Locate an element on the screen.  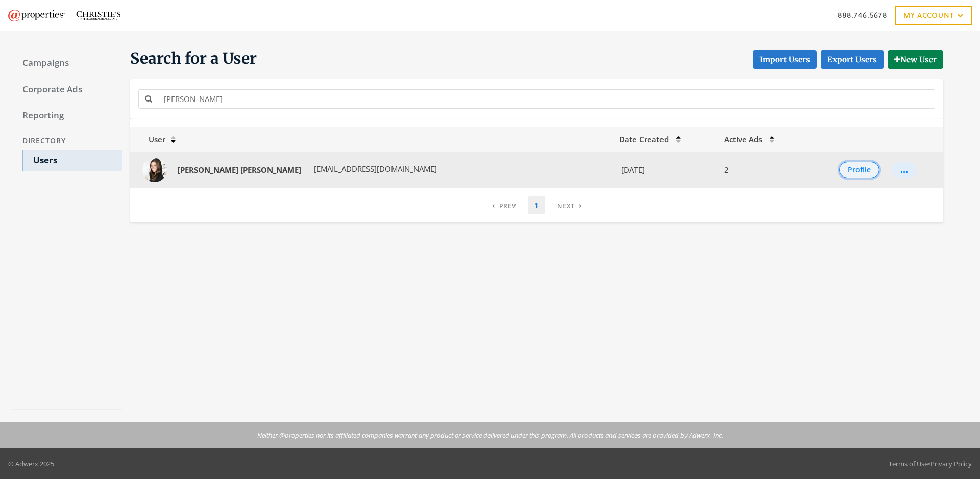
p: © Adwerx 2025 is located at coordinates (31, 464).